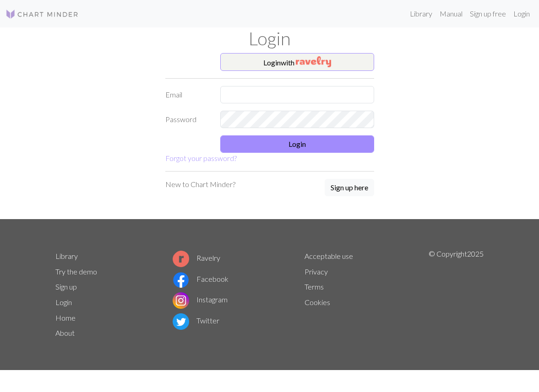  Describe the element at coordinates (200, 184) in the screenshot. I see `p: New to Chart Minder?` at that location.